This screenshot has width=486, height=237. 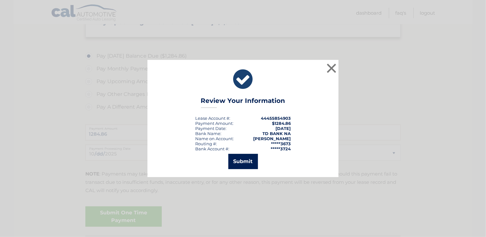 What do you see at coordinates (214, 123) in the screenshot?
I see `div: Payment Amount:` at bounding box center [214, 123].